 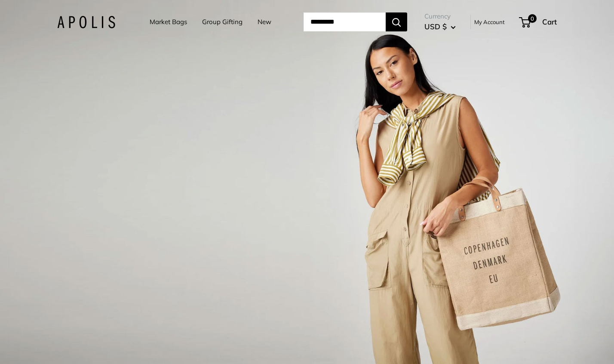 I want to click on a: My Account, so click(x=490, y=22).